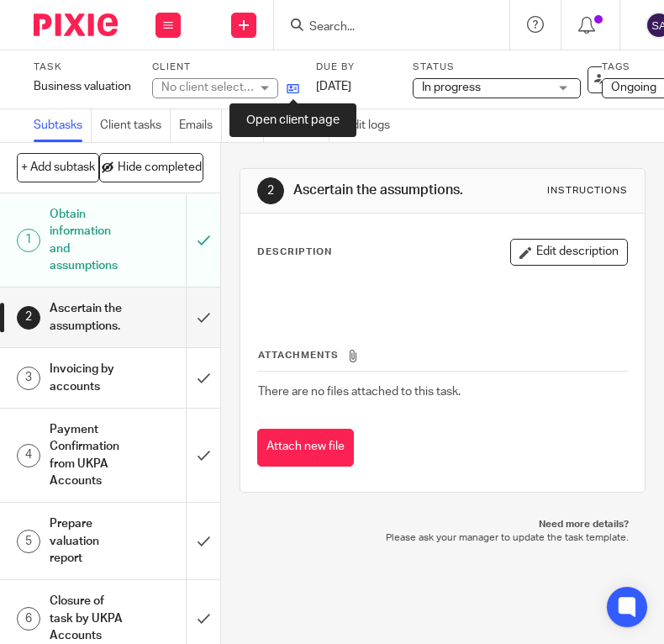 The height and width of the screenshot is (644, 664). What do you see at coordinates (160, 168) in the screenshot?
I see `span: Hide completed` at bounding box center [160, 168].